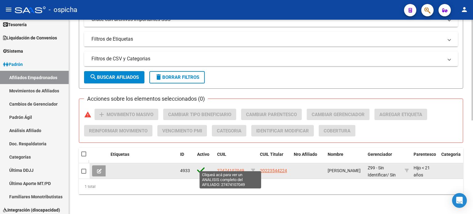 The height and width of the screenshot is (214, 473). What do you see at coordinates (422, 171) in the screenshot?
I see `span: Hijo < 21 años` at bounding box center [422, 171].